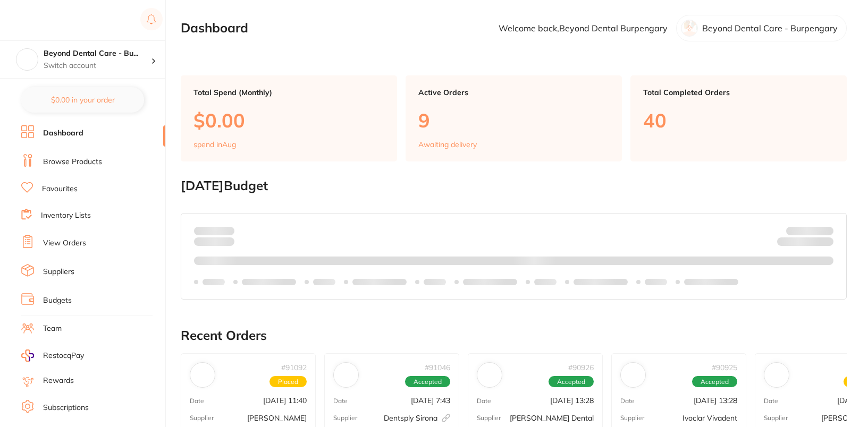  I want to click on p: Switch account, so click(97, 66).